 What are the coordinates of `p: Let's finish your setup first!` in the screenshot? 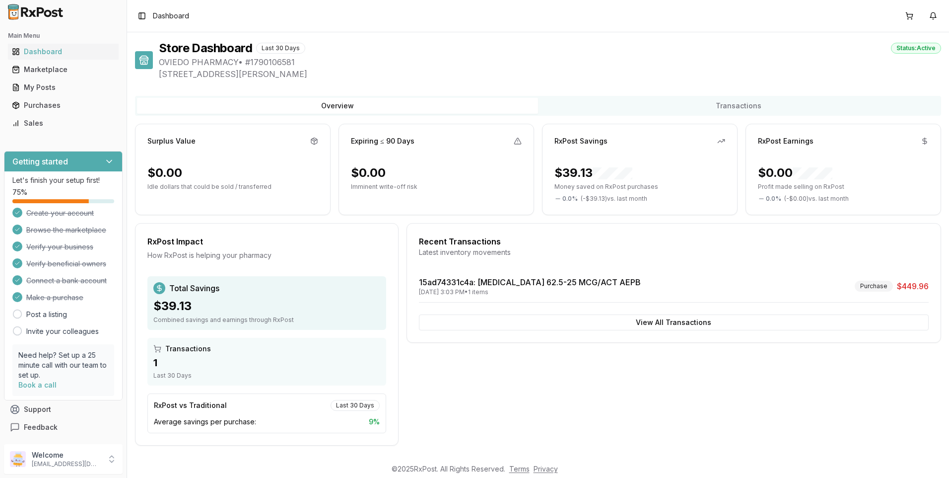 It's located at (63, 180).